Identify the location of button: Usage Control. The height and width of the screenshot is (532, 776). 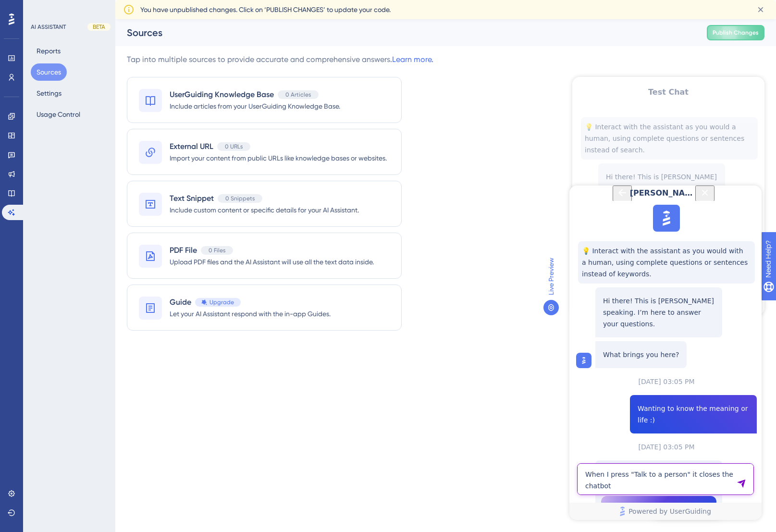
(58, 114).